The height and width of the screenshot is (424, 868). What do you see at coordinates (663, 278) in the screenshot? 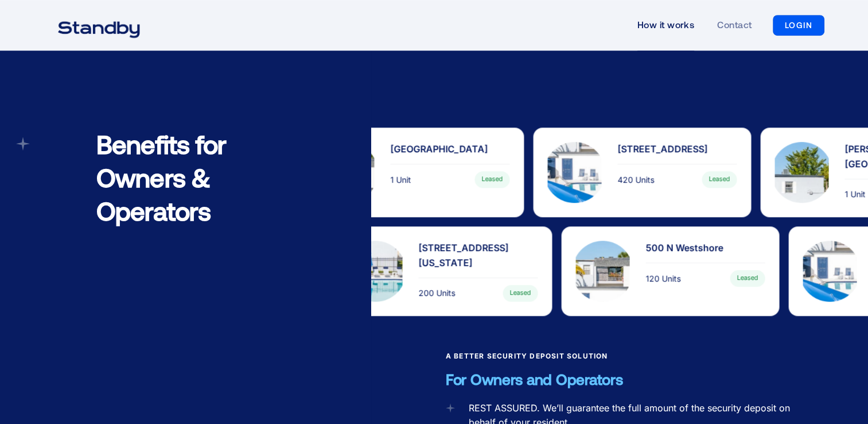
I see `div: 120 Units` at bounding box center [663, 278].